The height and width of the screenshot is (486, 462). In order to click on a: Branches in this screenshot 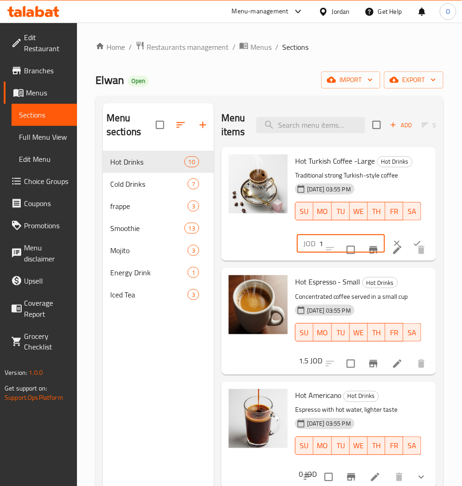, I will do `click(40, 71)`.